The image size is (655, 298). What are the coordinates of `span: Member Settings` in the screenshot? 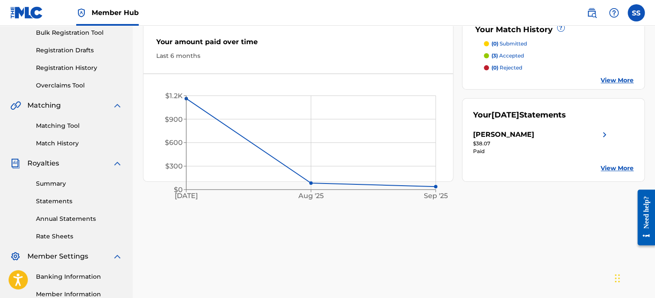 It's located at (58, 256).